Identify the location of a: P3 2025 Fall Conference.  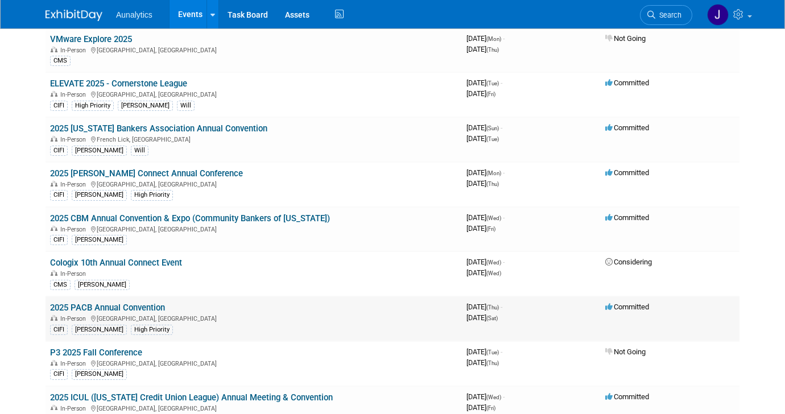
(96, 353).